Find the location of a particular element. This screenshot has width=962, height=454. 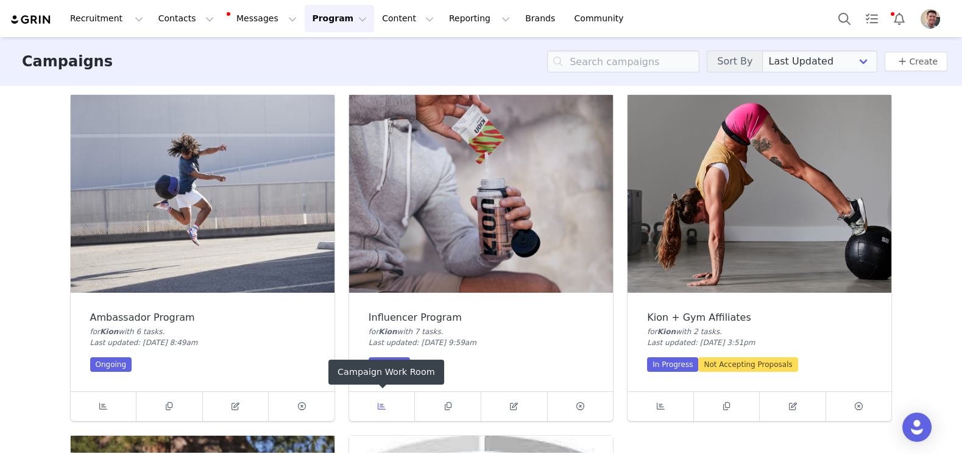

button: Search is located at coordinates (844, 18).